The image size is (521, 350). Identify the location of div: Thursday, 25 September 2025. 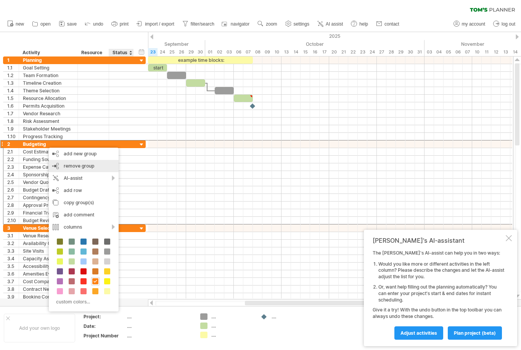
(172, 52).